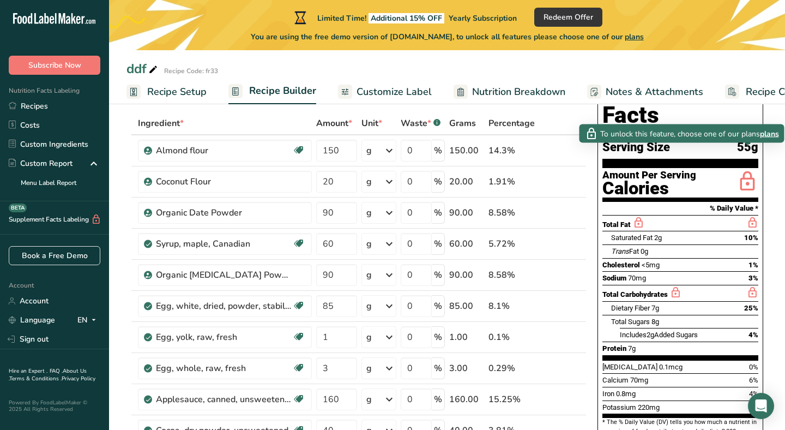  I want to click on span: 0.1mcg, so click(670, 366).